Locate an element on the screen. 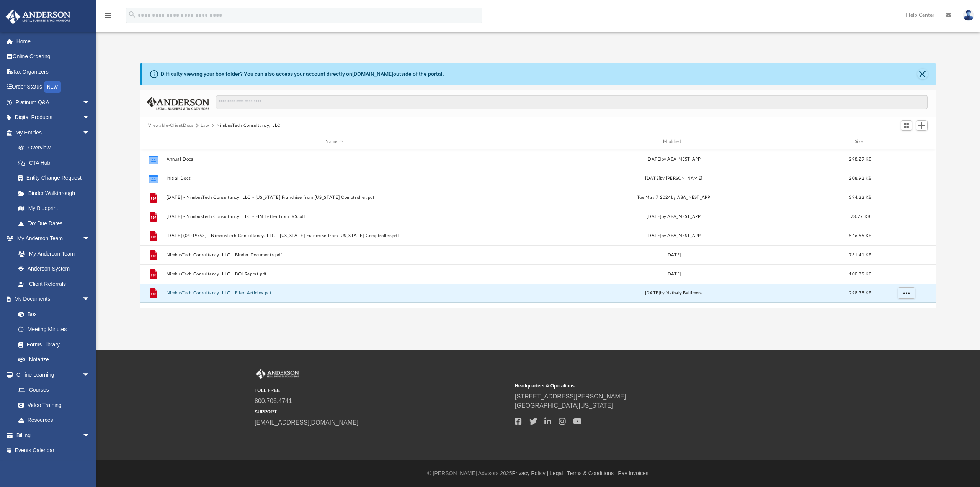 The height and width of the screenshot is (487, 980). span: 73.77 KB is located at coordinates (860, 216).